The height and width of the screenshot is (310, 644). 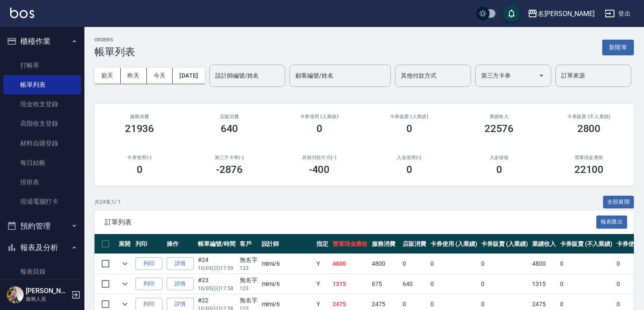 I want to click on a: 排班表, so click(x=42, y=182).